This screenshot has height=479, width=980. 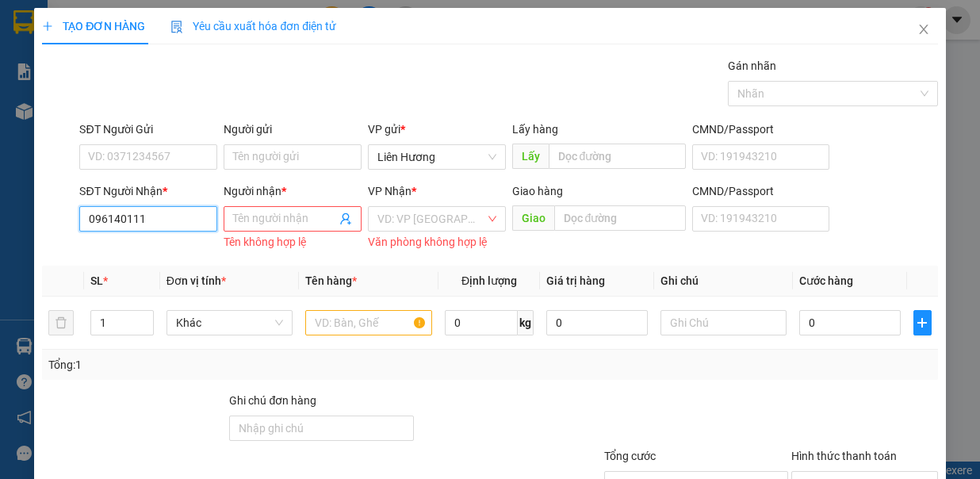 I want to click on img: icon, so click(x=177, y=27).